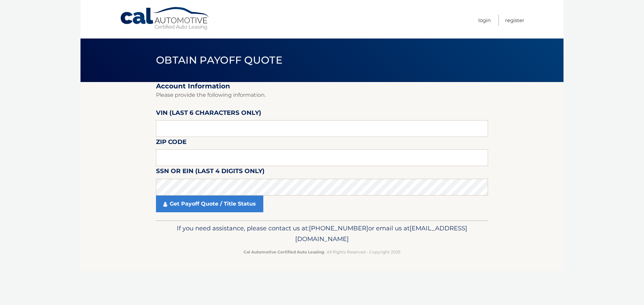 This screenshot has width=644, height=305. What do you see at coordinates (322, 252) in the screenshot?
I see `p: - All Rights Reserved - Copyright 2025` at bounding box center [322, 252].